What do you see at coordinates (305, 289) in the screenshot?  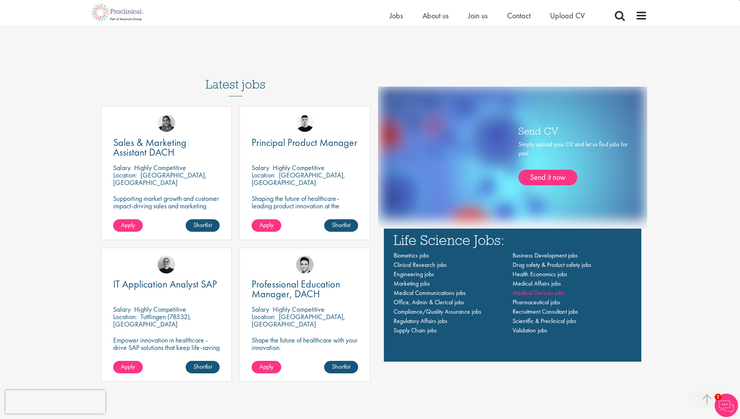 I see `a: Professional Education Manager, DACH` at bounding box center [305, 289].